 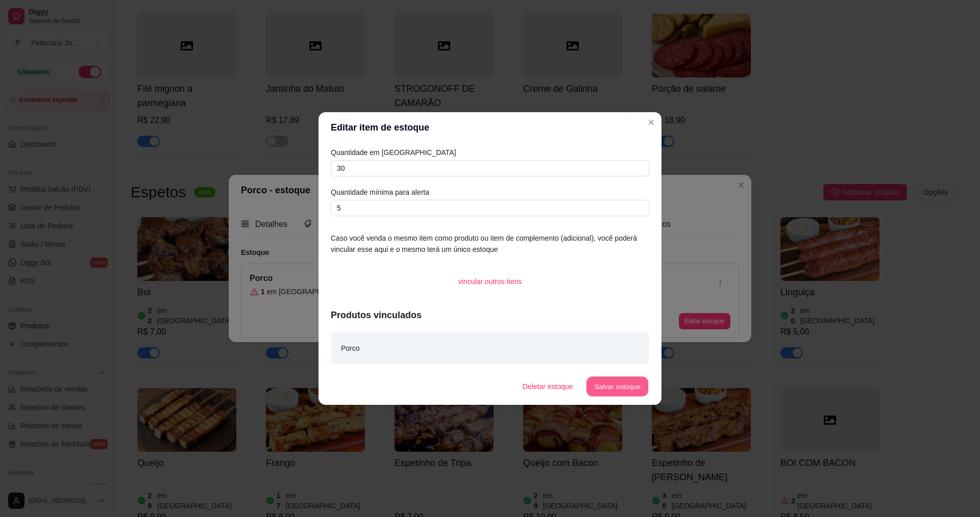 I want to click on article: Produtos vinculados, so click(x=490, y=315).